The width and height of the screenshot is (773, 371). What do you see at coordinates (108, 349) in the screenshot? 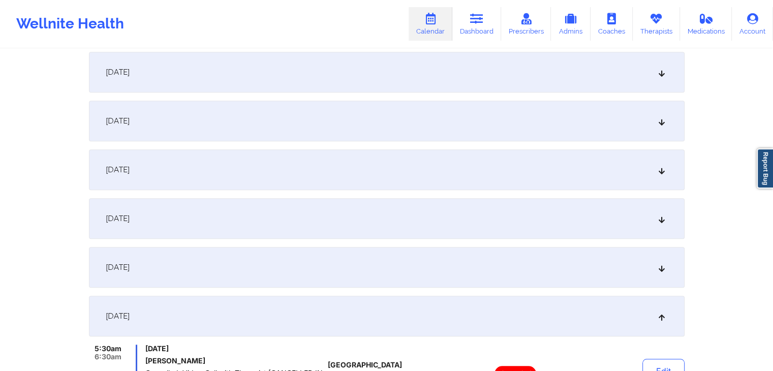
I see `span: 5:30am` at bounding box center [108, 349].